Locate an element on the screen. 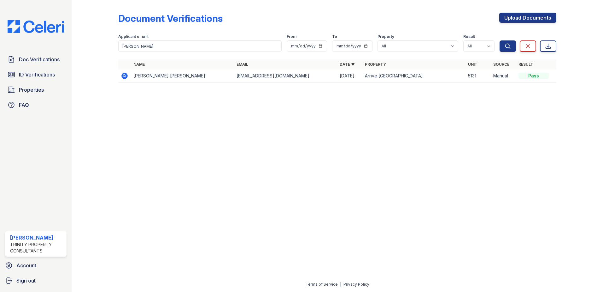  a: FAQ is located at coordinates (36, 105).